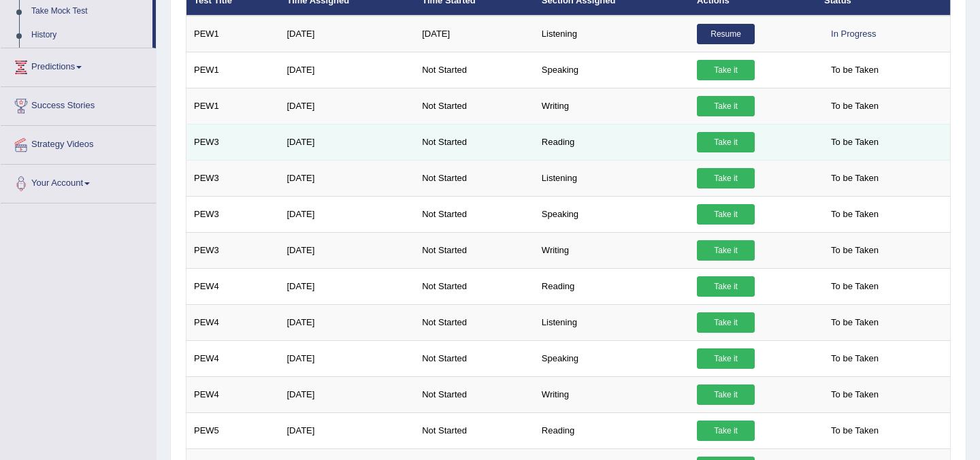  I want to click on a: Resume, so click(725, 34).